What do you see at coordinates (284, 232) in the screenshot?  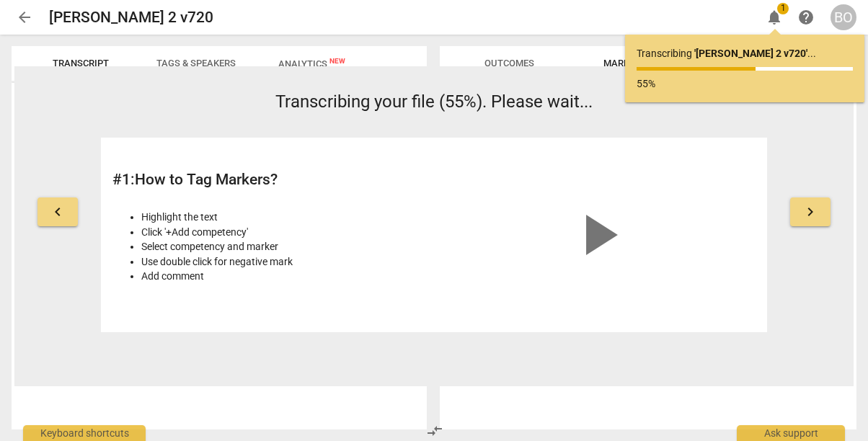 I see `li: Click '+Add competency'` at bounding box center [284, 232].